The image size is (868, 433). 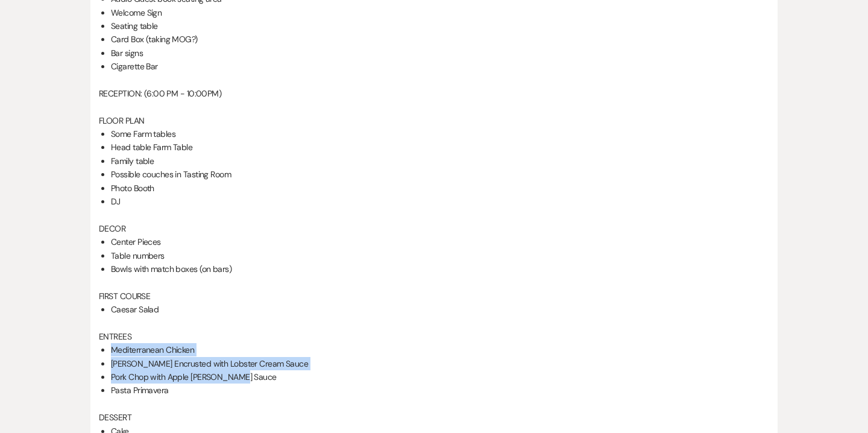 I want to click on li: Seating table, so click(x=440, y=26).